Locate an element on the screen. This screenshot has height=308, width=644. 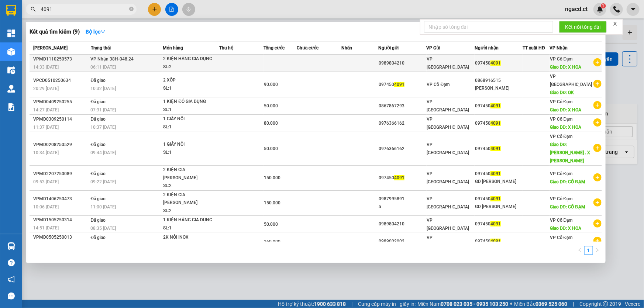
span: VP Nhận 38H-048.24 is located at coordinates (113, 59).